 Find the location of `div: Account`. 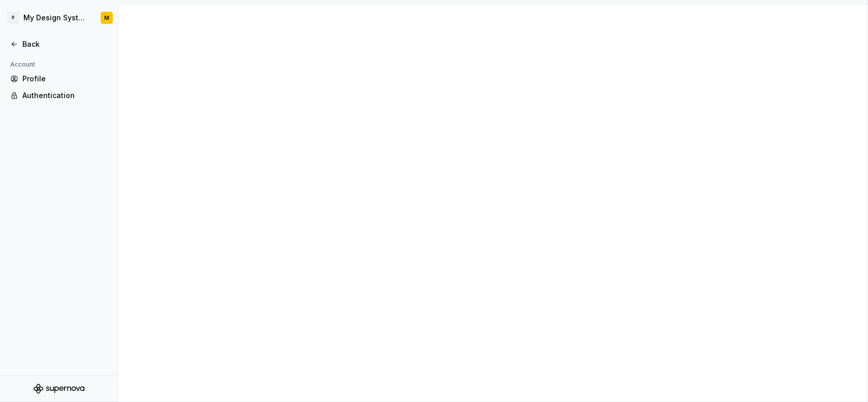

div: Account is located at coordinates (23, 65).